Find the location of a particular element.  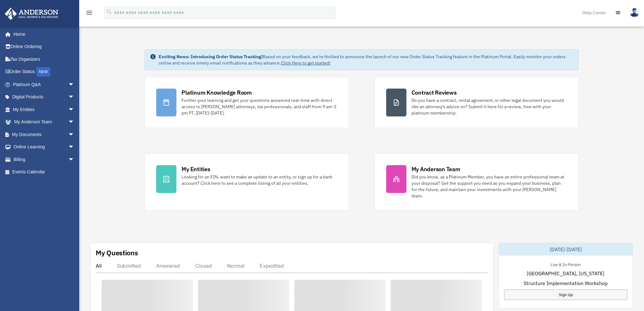

div: My Anderson Team is located at coordinates (436, 169).